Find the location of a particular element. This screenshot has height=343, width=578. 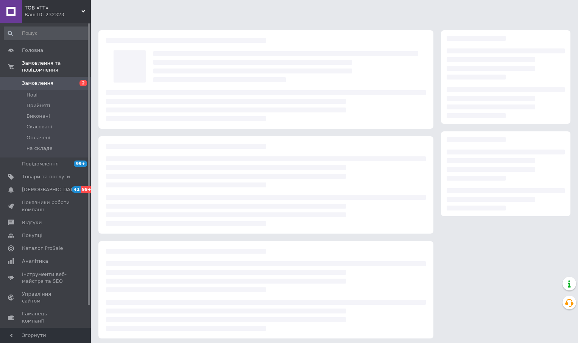

span: 2 is located at coordinates (83, 83).